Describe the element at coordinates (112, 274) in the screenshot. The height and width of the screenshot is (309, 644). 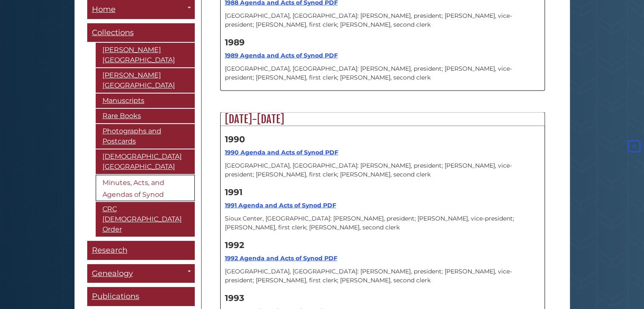
I see `span: Genealogy` at that location.